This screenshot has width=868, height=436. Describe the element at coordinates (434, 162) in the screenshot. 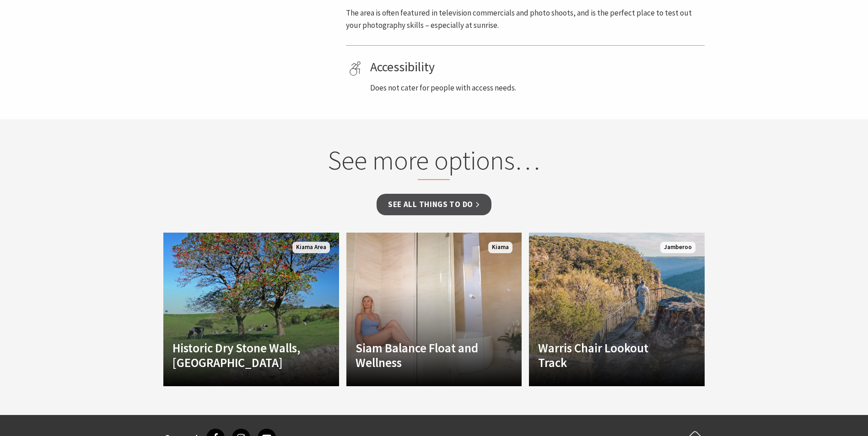

I see `h2: See more options…` at that location.